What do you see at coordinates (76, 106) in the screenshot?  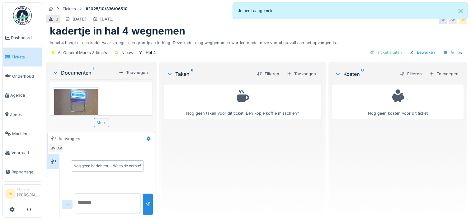 I see `img: svzl3slpgvfin3err05jrvufjcy3` at bounding box center [76, 106].